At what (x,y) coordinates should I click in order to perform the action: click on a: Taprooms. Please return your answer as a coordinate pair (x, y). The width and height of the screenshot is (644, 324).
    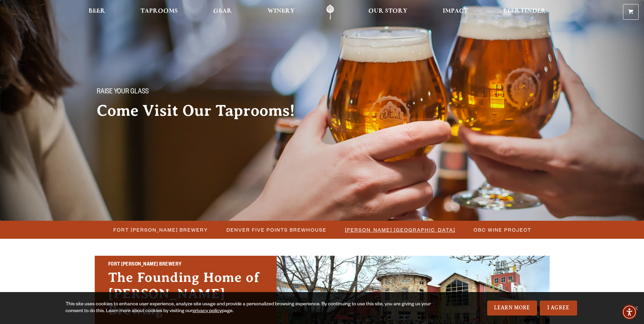
    Looking at the image, I should click on (159, 12).